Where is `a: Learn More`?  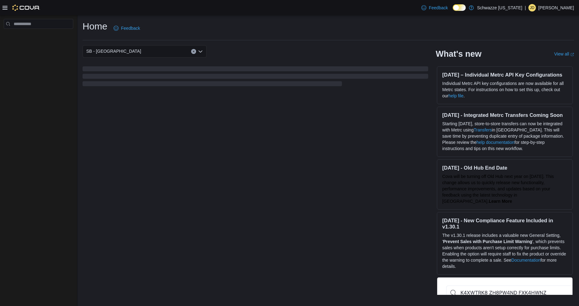 a: Learn More is located at coordinates (500, 201).